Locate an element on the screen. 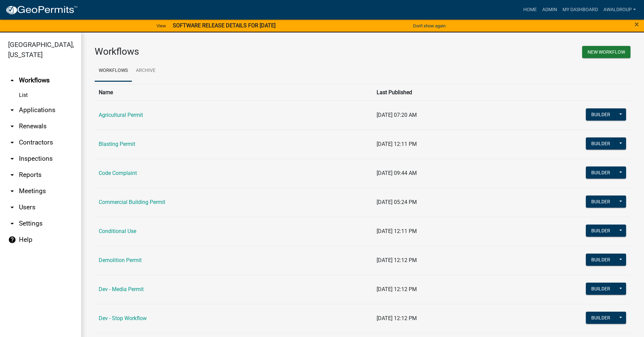 The width and height of the screenshot is (644, 337). a: awaldroup is located at coordinates (620, 10).